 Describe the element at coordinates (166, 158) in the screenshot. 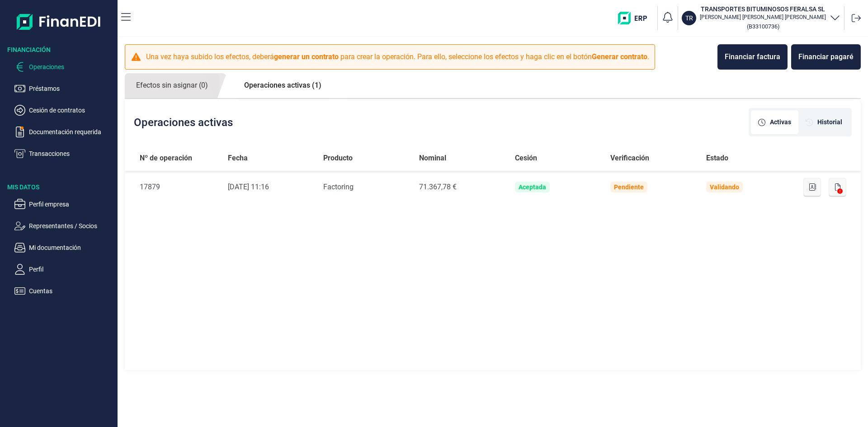

I see `span: Nº de operación` at that location.